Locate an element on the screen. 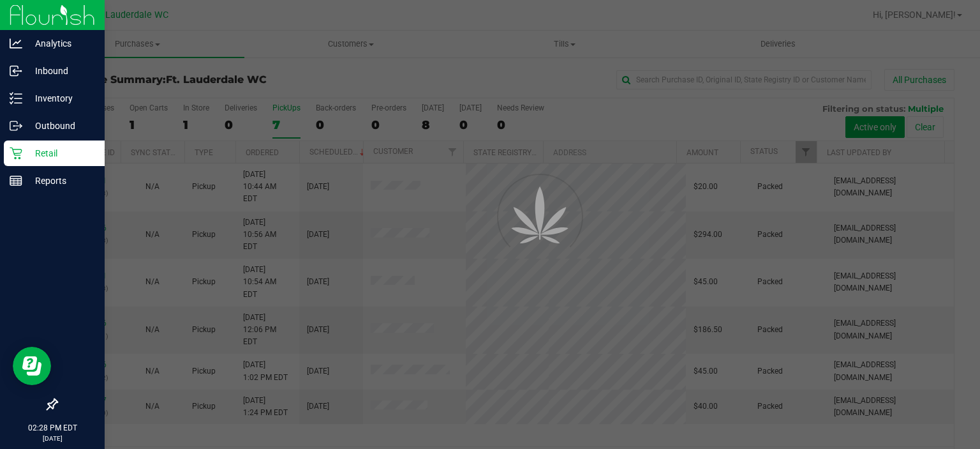  inline-svg: Analytics is located at coordinates (16, 43).